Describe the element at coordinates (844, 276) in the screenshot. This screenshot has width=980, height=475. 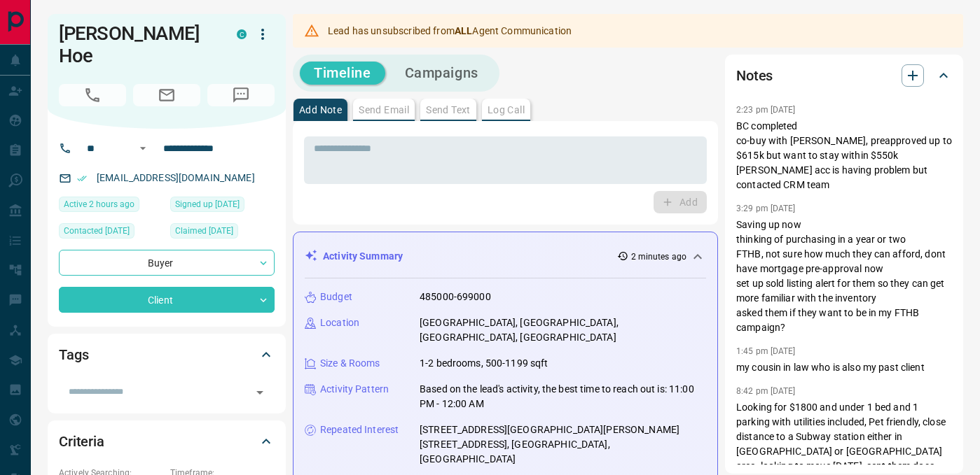
I see `p: Saving up now thinking of purchasing in a year or two FTHB, not sure how much they can afford, do...` at that location.